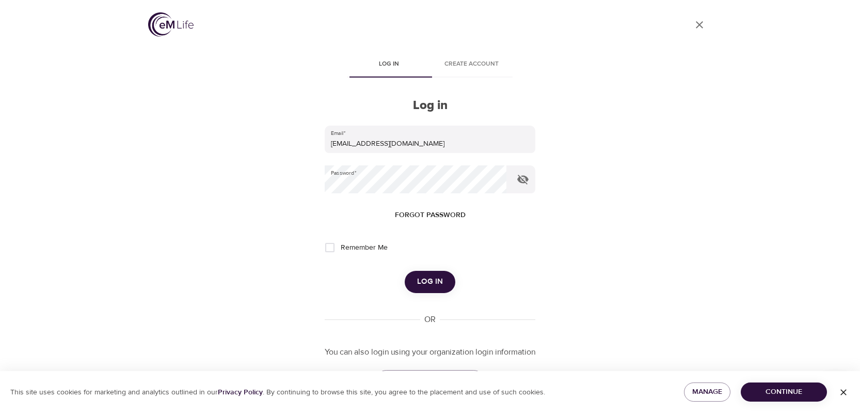 The image size is (860, 413). I want to click on div: OR, so click(430, 319).